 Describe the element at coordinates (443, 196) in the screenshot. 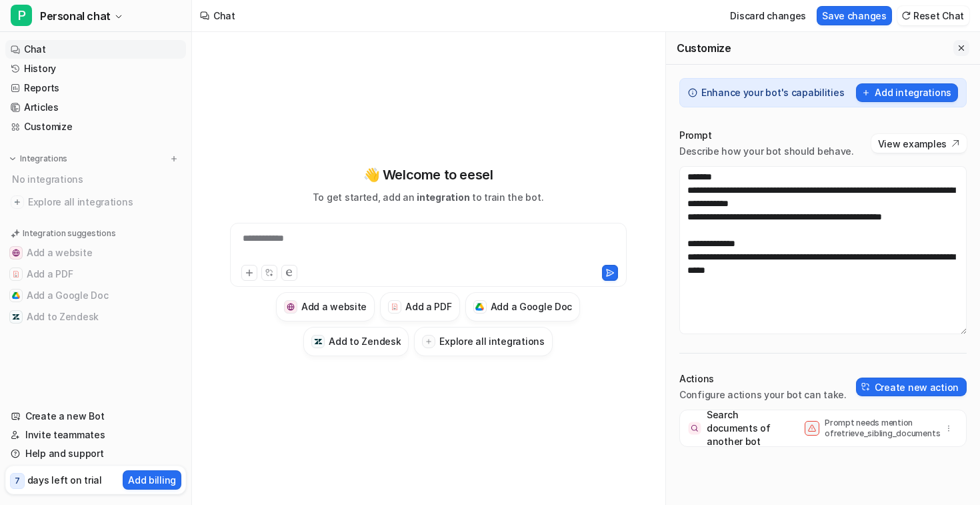

I see `span: integration` at that location.